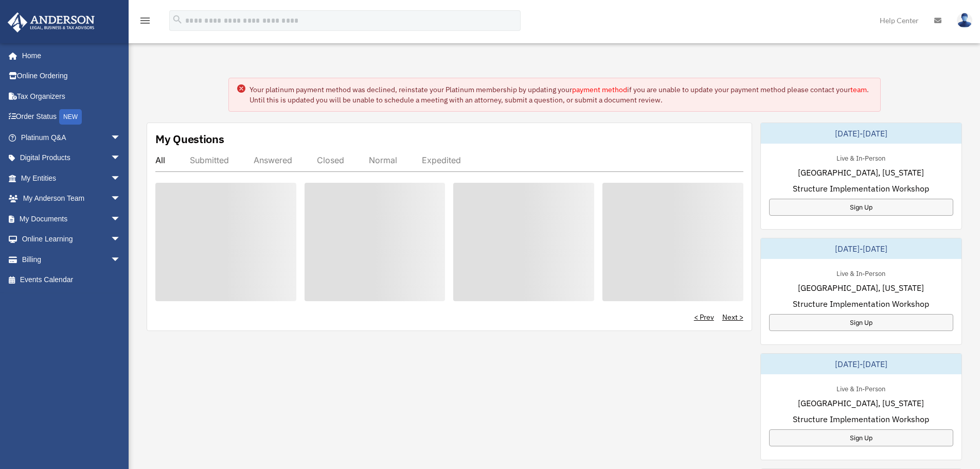  I want to click on div: Normal, so click(383, 160).